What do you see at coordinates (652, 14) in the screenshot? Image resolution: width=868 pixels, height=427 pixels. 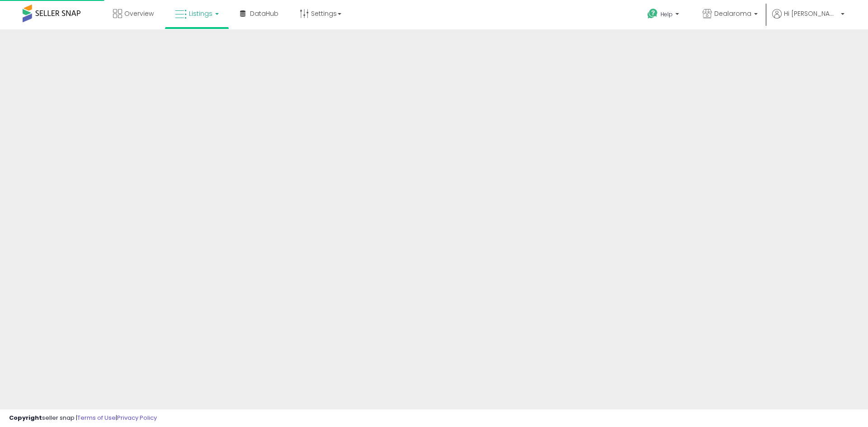 I see `i: Get Help` at bounding box center [652, 14].